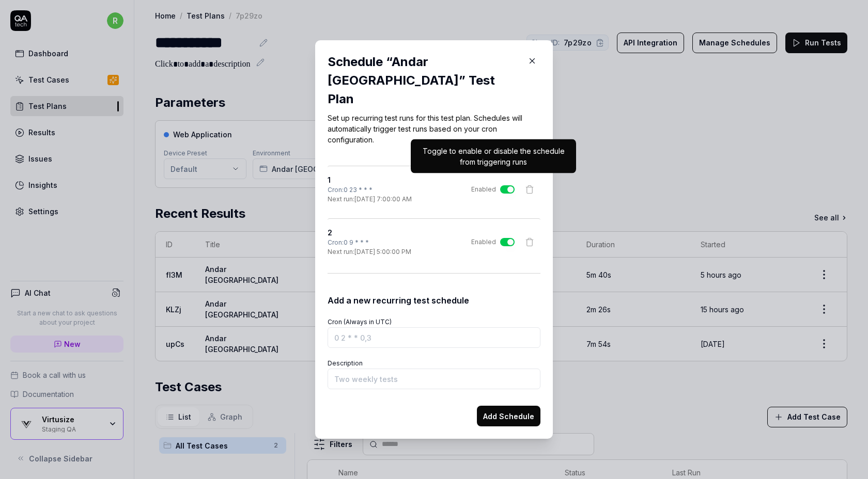 Image resolution: width=868 pixels, height=479 pixels. Describe the element at coordinates (434, 129) in the screenshot. I see `p: Set up recurring test runs for this test plan. Schedules will automatically trigger test runs bas...` at that location.